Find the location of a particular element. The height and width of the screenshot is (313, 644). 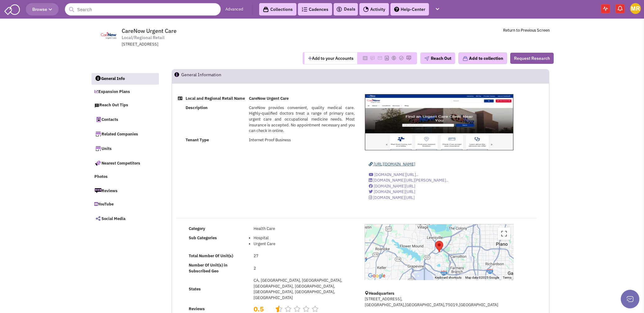

a: General Info is located at coordinates (125, 79).